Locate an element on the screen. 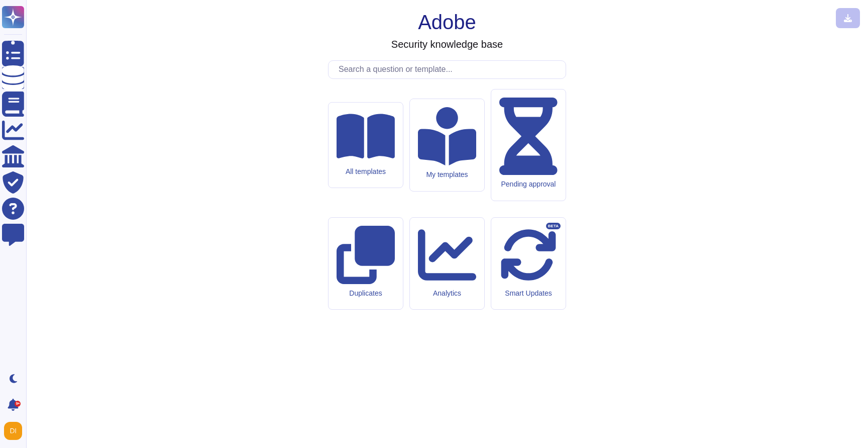 The height and width of the screenshot is (448, 868). h1: Adobe is located at coordinates (447, 22).